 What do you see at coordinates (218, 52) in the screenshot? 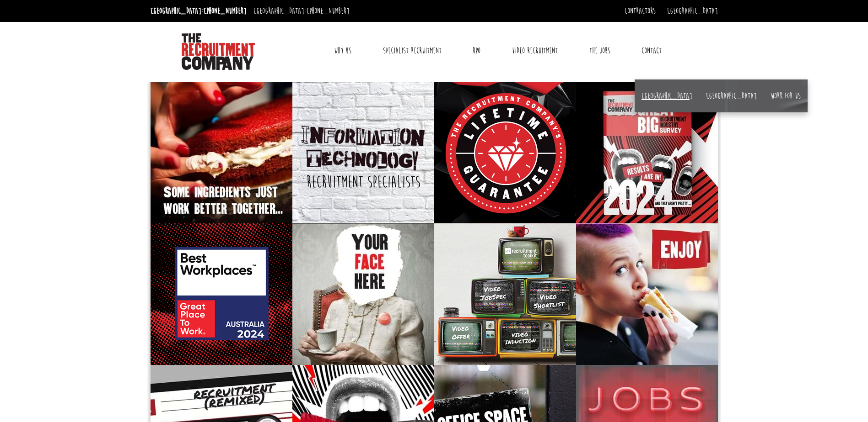
I see `img: The Recruitment Company` at bounding box center [218, 52].